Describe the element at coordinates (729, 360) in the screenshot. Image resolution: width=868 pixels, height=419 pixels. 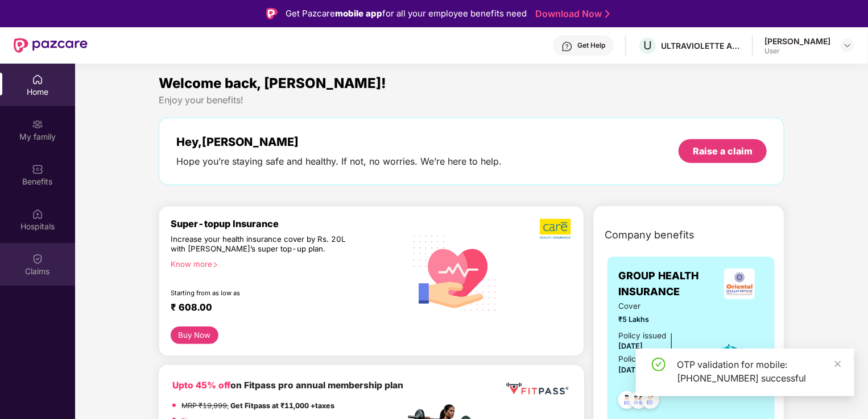
I see `img: icon` at that location.